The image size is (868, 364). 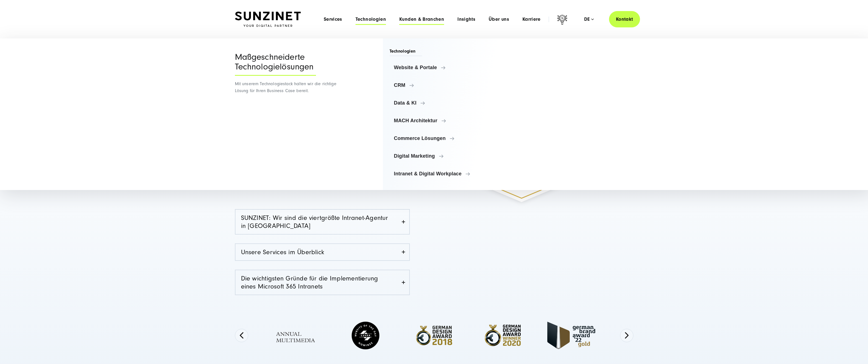 What do you see at coordinates (449, 103) in the screenshot?
I see `span: Data & KI` at bounding box center [449, 103].